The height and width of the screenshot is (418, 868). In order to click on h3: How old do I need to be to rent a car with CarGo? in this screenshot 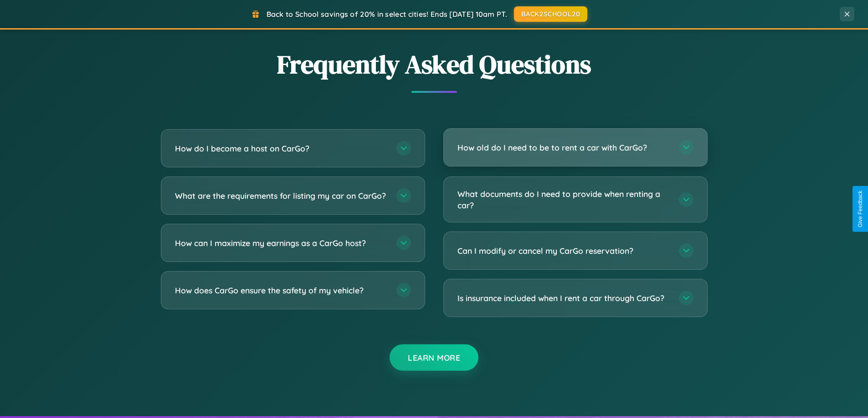, I will do `click(563, 148)`.